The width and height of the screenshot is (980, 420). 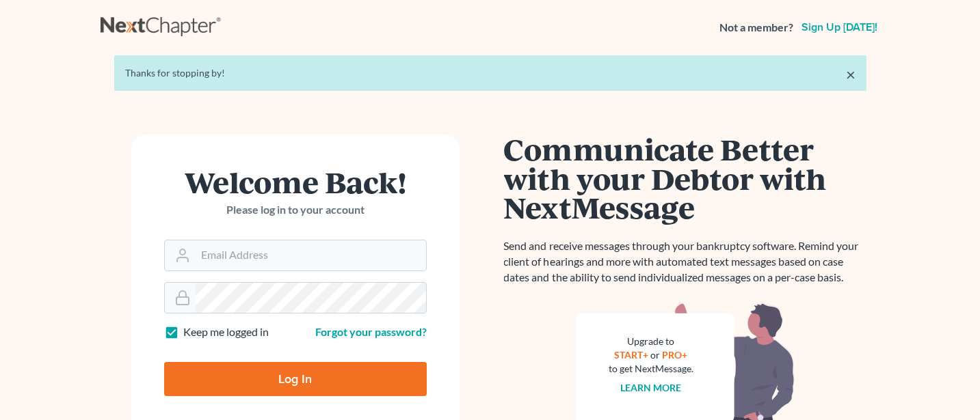 I want to click on div: Thanks for stopping by!, so click(x=490, y=73).